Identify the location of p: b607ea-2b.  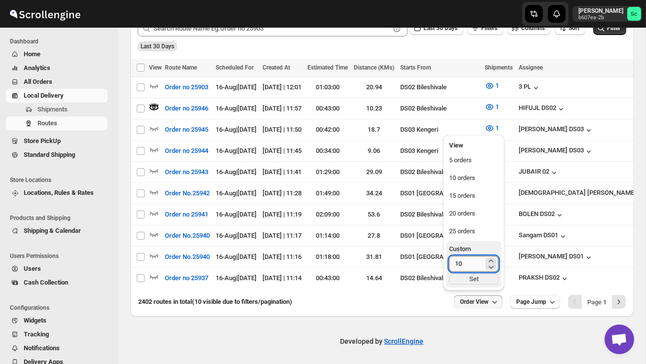
(601, 18).